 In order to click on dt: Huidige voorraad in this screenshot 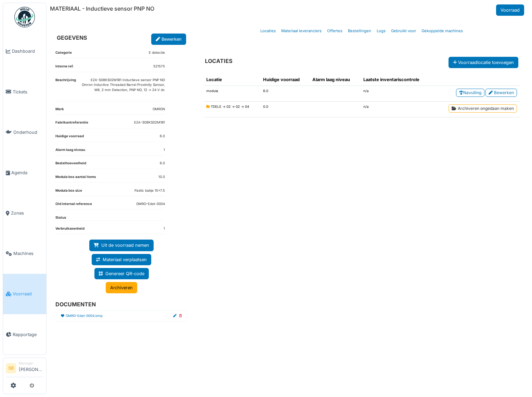, I will do `click(70, 138)`.